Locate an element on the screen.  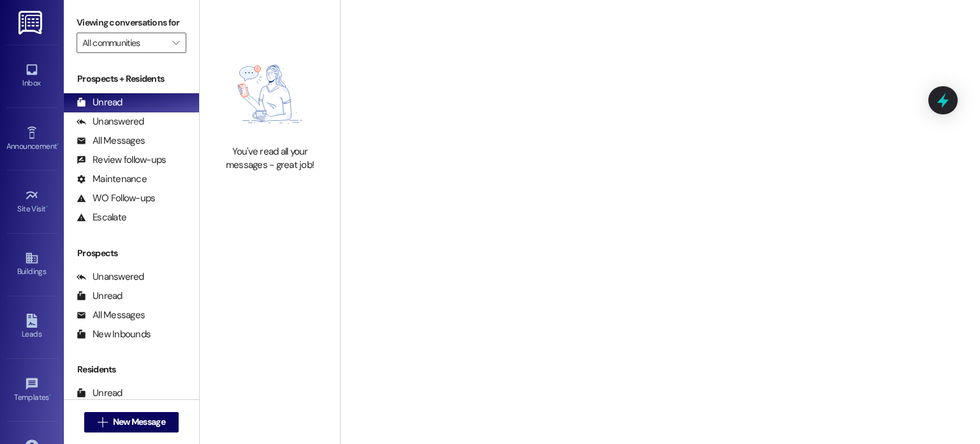
img: ResiDesk Logo is located at coordinates (31, 22).